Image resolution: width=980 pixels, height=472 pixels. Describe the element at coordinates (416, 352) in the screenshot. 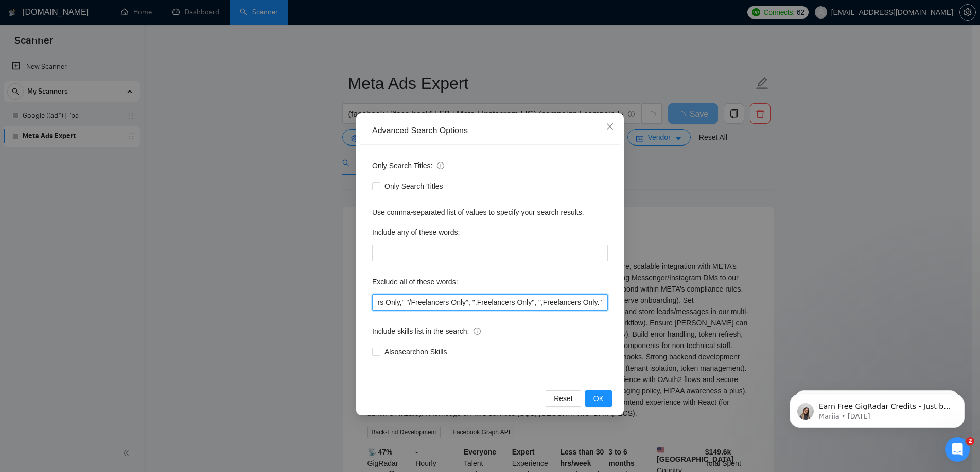

I see `span: Also search on Skills` at that location.